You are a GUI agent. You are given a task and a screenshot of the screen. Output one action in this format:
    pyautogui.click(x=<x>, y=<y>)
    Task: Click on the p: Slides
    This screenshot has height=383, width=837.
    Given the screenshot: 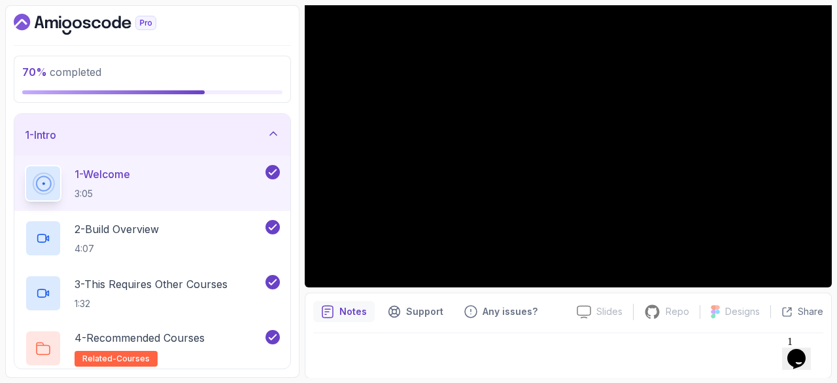 What is the action you would take?
    pyautogui.click(x=610, y=311)
    